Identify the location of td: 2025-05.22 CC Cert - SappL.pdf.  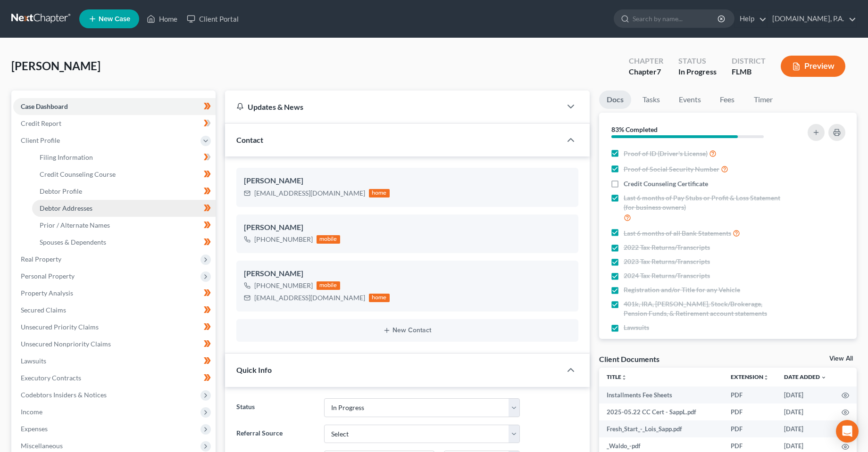
(661, 412).